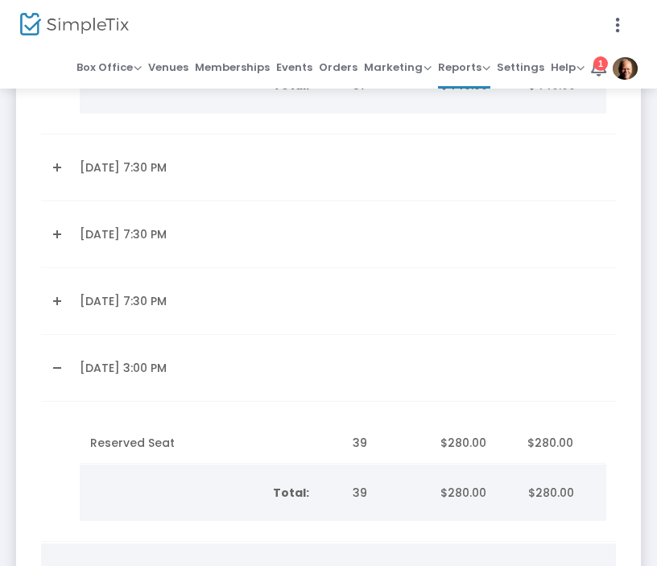 Image resolution: width=657 pixels, height=566 pixels. Describe the element at coordinates (168, 67) in the screenshot. I see `span: Venues` at that location.